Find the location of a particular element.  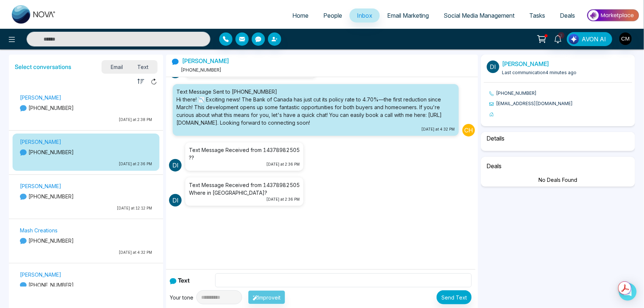

a: Tasks is located at coordinates (537, 15).